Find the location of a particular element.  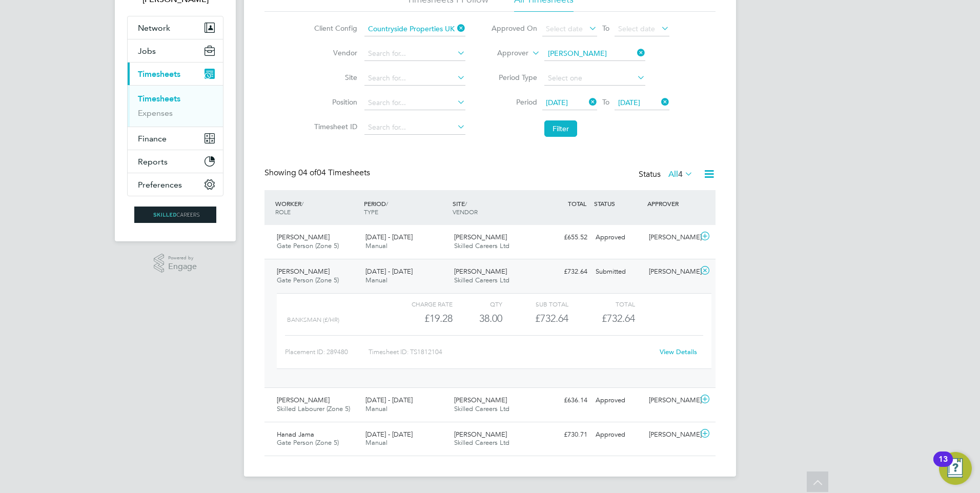

div: Timesheets is located at coordinates (175, 106).